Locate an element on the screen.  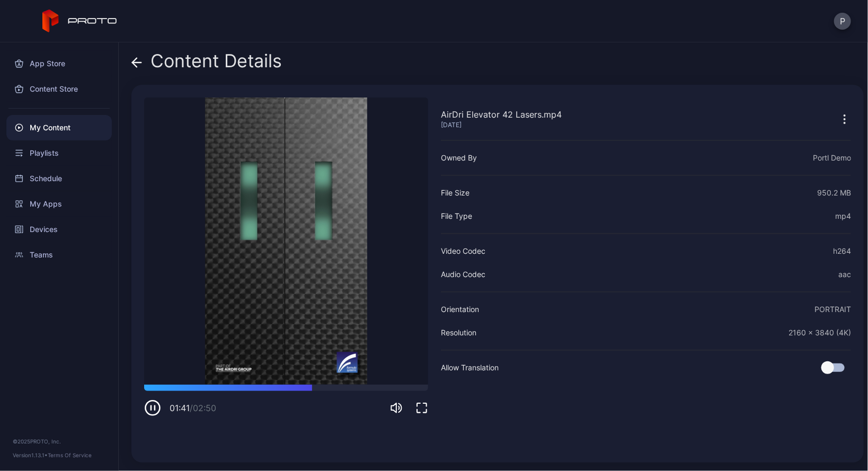
span: / 02:50 is located at coordinates (203, 408).